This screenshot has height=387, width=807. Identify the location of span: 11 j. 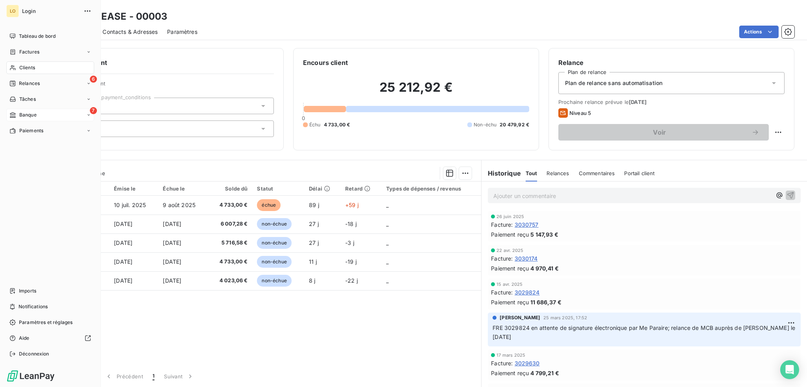
(313, 262).